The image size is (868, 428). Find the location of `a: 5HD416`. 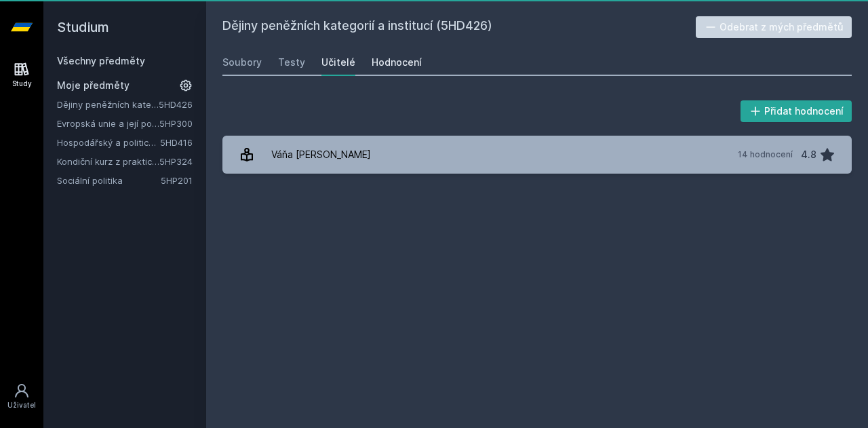

a: 5HD416 is located at coordinates (177, 142).